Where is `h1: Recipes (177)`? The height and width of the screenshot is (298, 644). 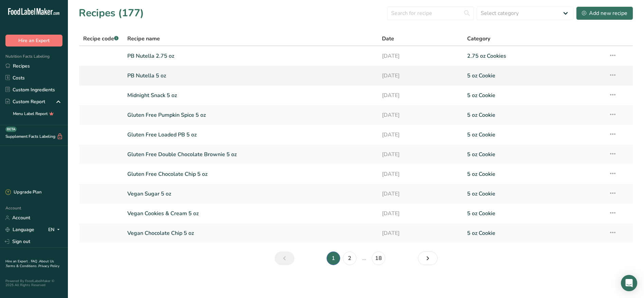 h1: Recipes (177) is located at coordinates (111, 13).